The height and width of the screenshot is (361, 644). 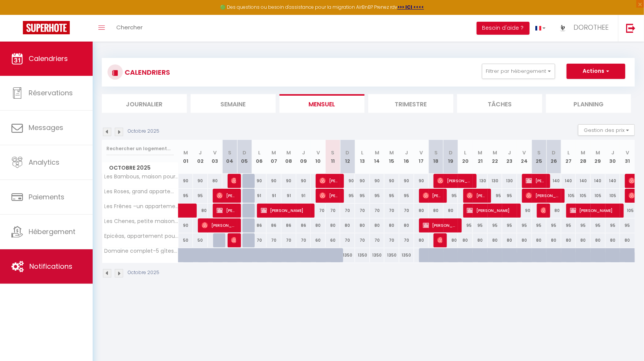 What do you see at coordinates (606, 130) in the screenshot?
I see `button: Gestion des prix` at bounding box center [606, 130].